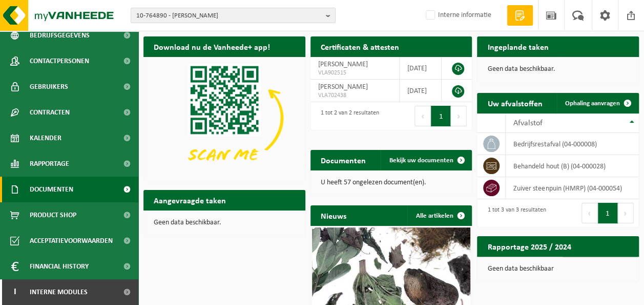 The image size is (644, 305). I want to click on span: Rapportage, so click(49, 164).